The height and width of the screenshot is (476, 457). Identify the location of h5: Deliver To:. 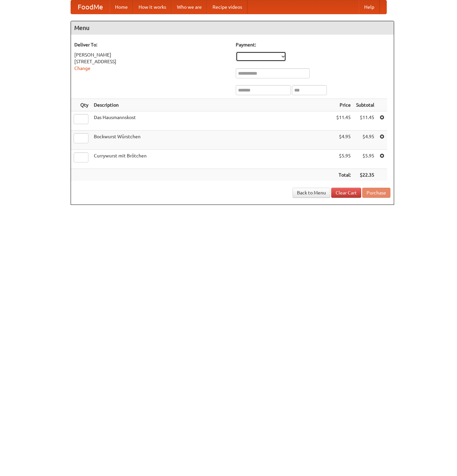
(152, 45).